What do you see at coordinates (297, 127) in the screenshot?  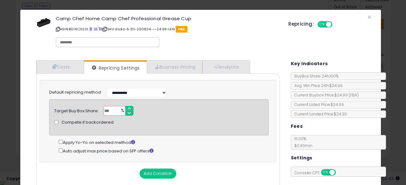 I see `h5: Fees` at bounding box center [297, 127].